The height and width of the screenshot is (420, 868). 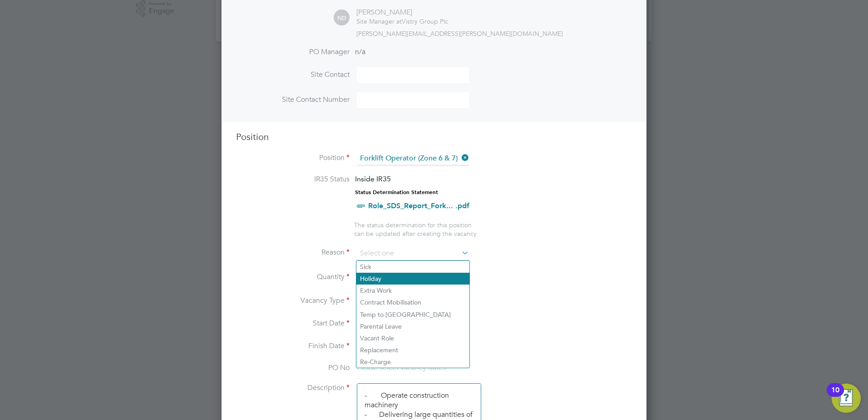 I want to click on span: The status determination for this position can be updated after creating the vacancy, so click(x=415, y=229).